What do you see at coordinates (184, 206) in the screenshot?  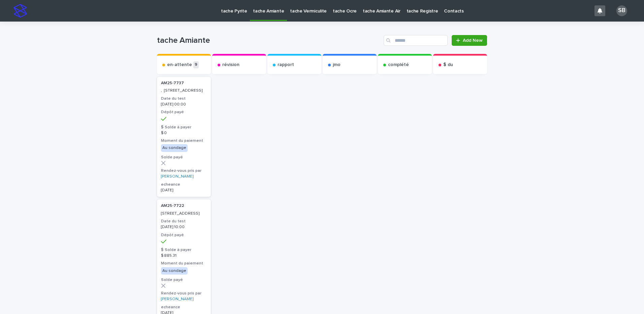 I see `p: AM25-7722` at bounding box center [184, 206].